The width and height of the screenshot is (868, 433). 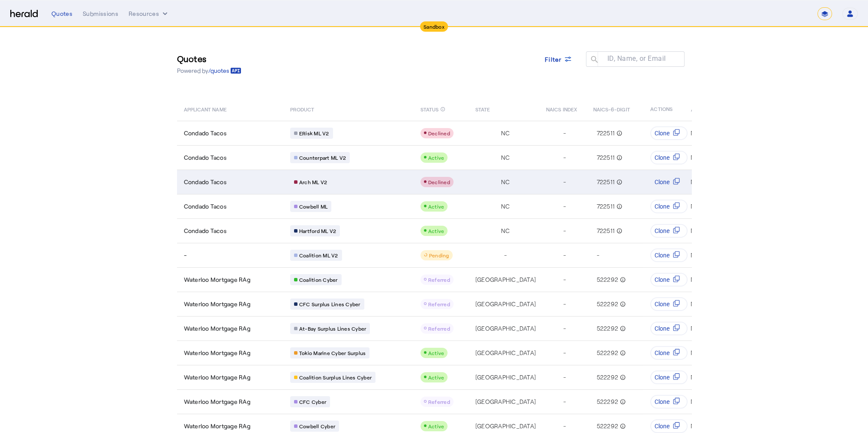 What do you see at coordinates (553, 59) in the screenshot?
I see `span: Filter` at bounding box center [553, 59].